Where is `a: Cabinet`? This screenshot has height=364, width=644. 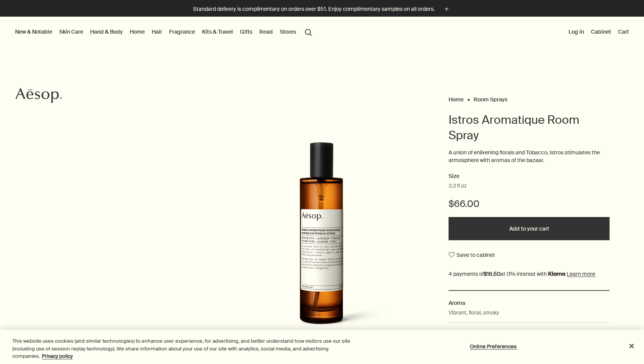
a: Cabinet is located at coordinates (602, 32).